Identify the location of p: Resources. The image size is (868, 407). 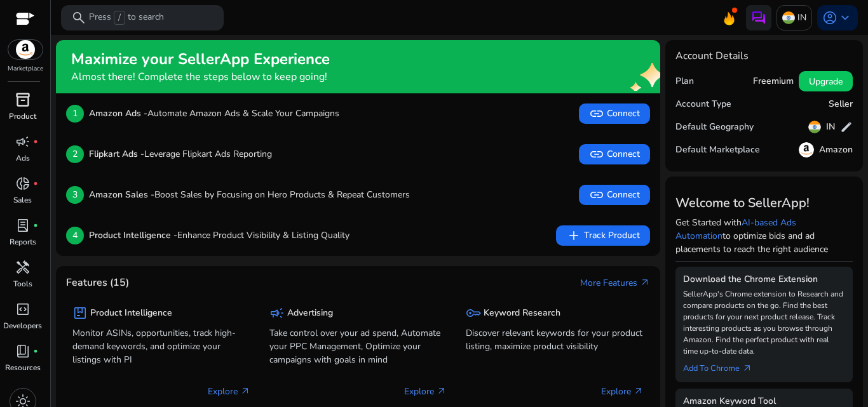
(23, 368).